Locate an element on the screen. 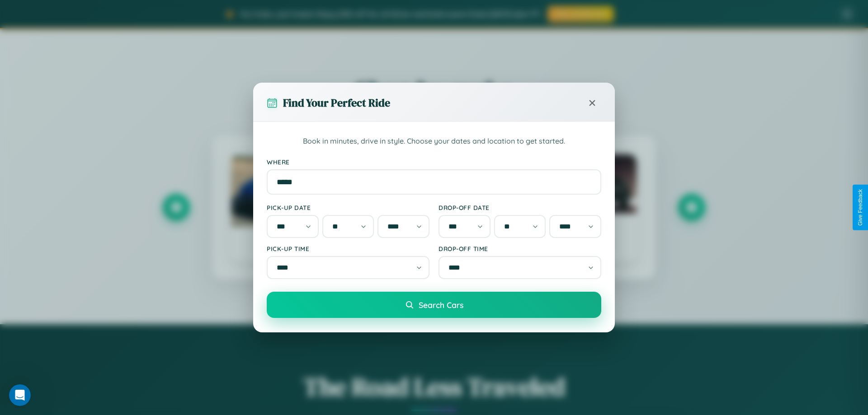 The height and width of the screenshot is (415, 868). p: Book in minutes, drive in style. Choose your dates and location to get started. is located at coordinates (434, 141).